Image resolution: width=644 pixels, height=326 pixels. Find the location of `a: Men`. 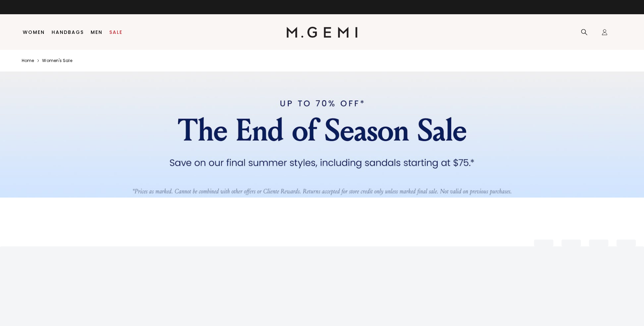

a: Men is located at coordinates (96, 32).